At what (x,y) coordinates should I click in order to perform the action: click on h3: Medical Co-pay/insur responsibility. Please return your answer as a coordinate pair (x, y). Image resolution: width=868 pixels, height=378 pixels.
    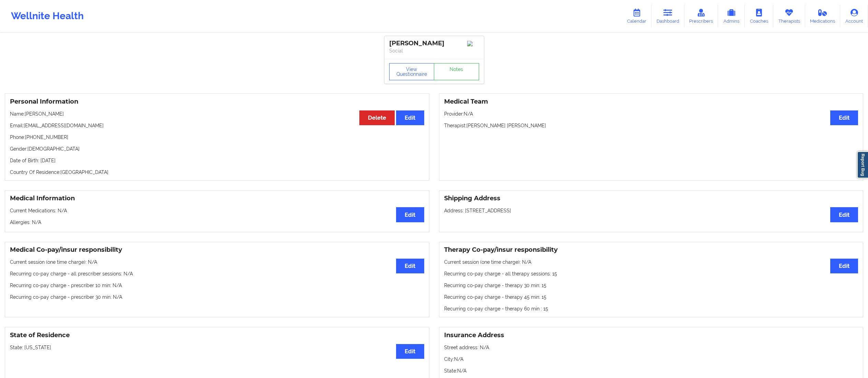
    Looking at the image, I should click on (217, 249).